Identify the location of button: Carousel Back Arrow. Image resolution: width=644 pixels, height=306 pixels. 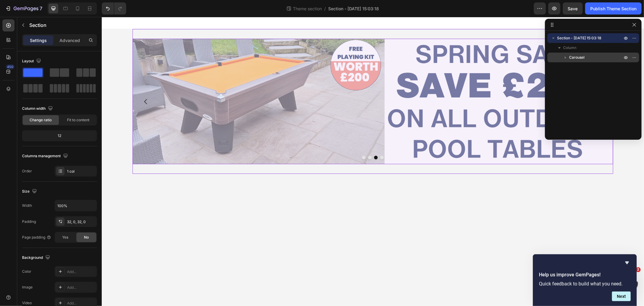
(44, 84).